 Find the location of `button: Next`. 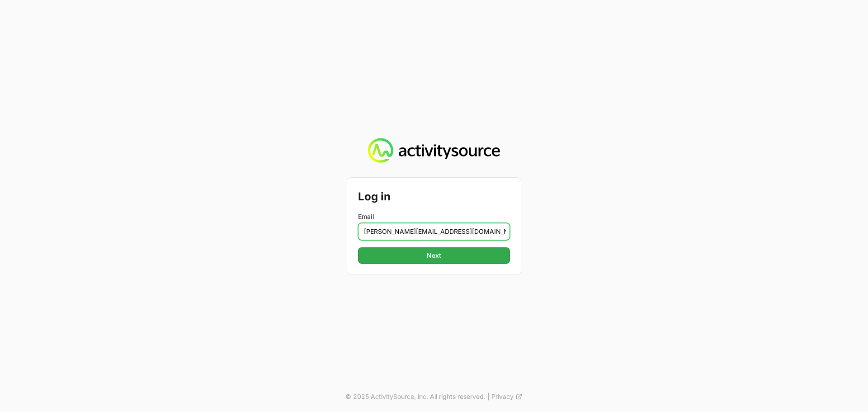

button: Next is located at coordinates (434, 255).